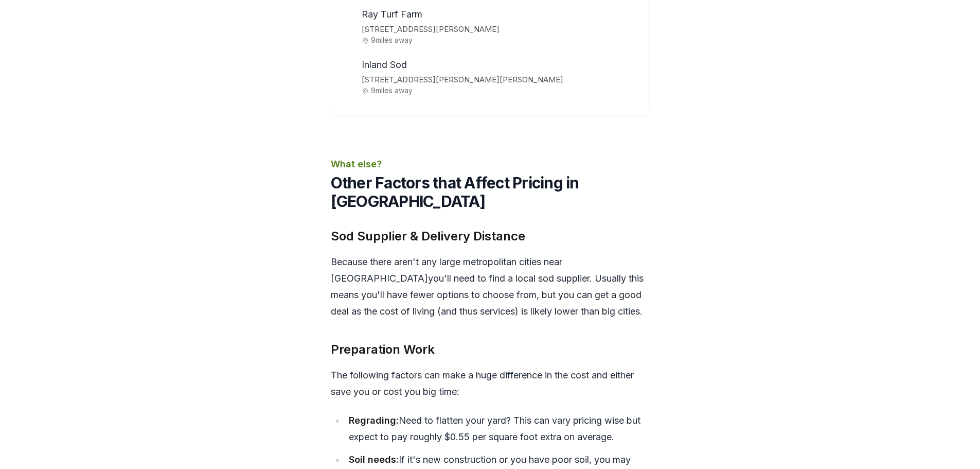  Describe the element at coordinates (373, 420) in the screenshot. I see `strong: Regrading:` at that location.